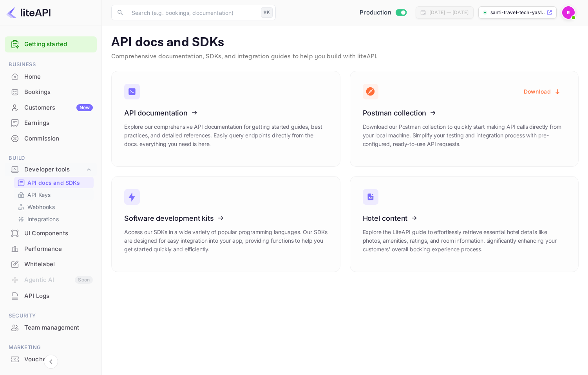 The width and height of the screenshot is (588, 375). What do you see at coordinates (517, 13) in the screenshot?
I see `p: santi-travel-tech-yas1...` at bounding box center [517, 13].